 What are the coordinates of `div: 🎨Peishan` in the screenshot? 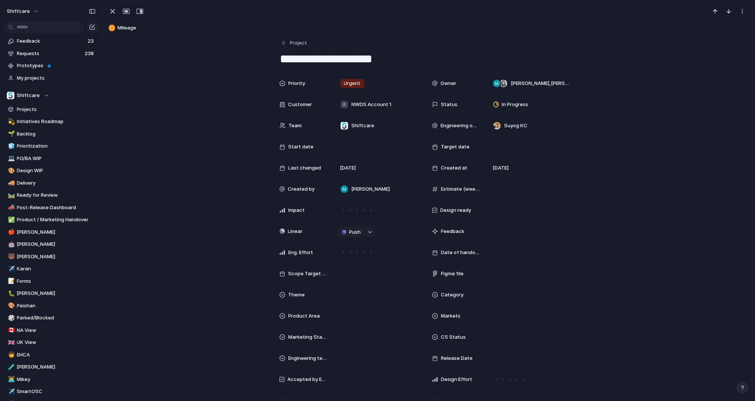 It's located at (51, 306).